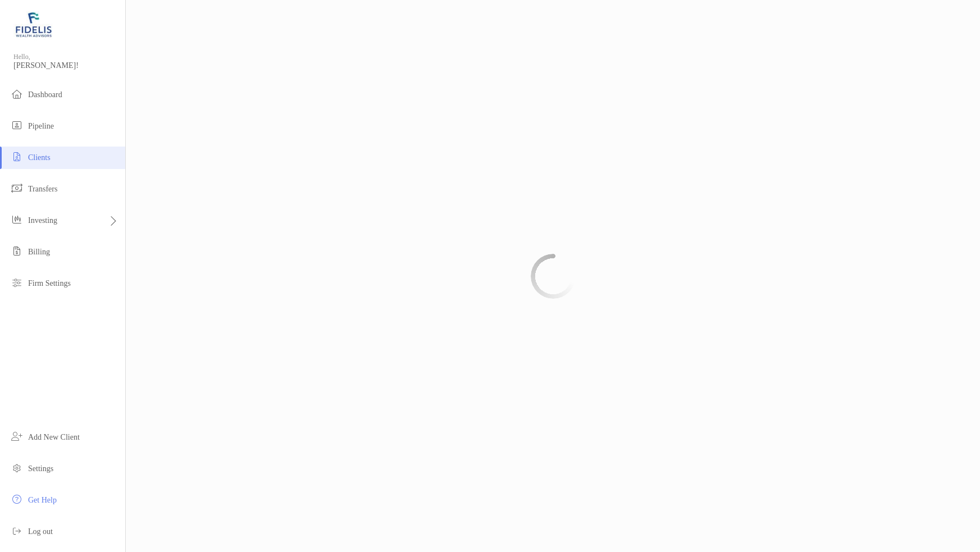 This screenshot has height=552, width=980. I want to click on img: get-help icon, so click(17, 499).